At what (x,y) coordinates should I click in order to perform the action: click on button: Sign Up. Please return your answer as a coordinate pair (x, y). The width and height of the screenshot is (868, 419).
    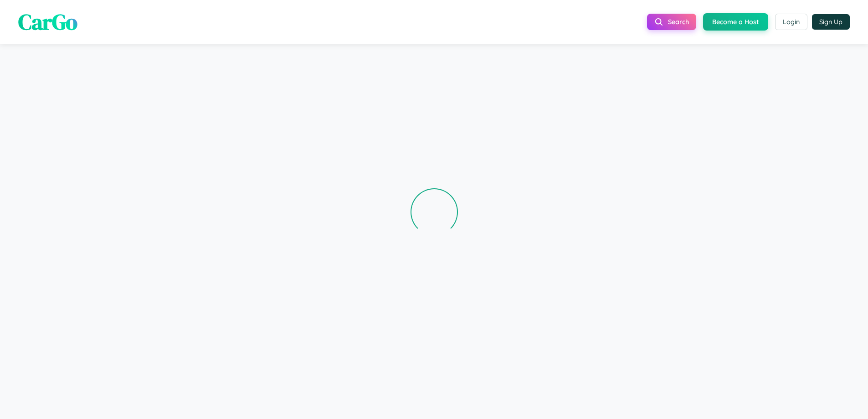
    Looking at the image, I should click on (830, 22).